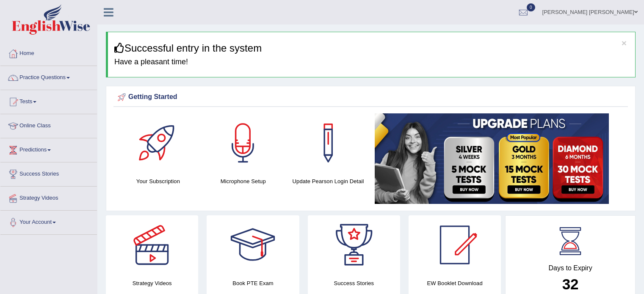 The width and height of the screenshot is (644, 294). I want to click on a: Home, so click(49, 52).